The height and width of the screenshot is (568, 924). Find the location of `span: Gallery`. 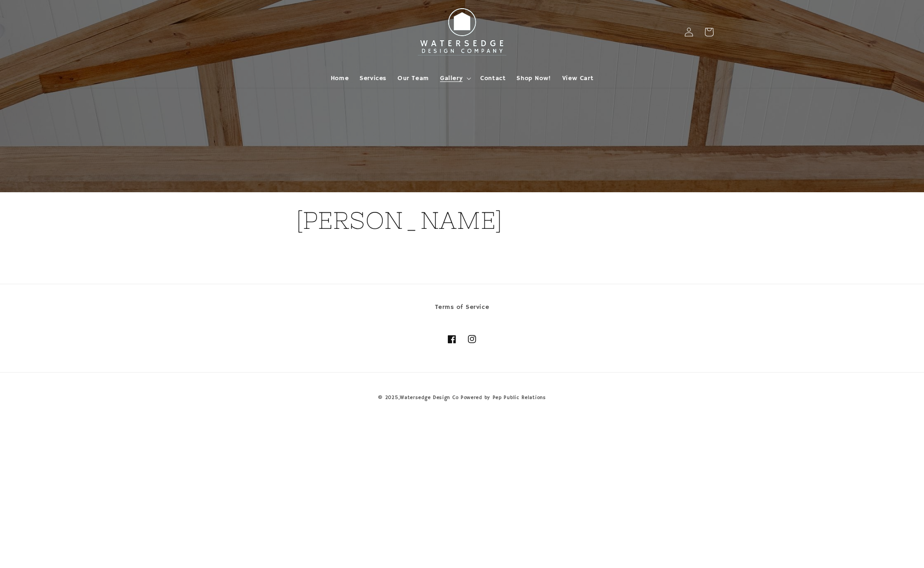

span: Gallery is located at coordinates (451, 78).